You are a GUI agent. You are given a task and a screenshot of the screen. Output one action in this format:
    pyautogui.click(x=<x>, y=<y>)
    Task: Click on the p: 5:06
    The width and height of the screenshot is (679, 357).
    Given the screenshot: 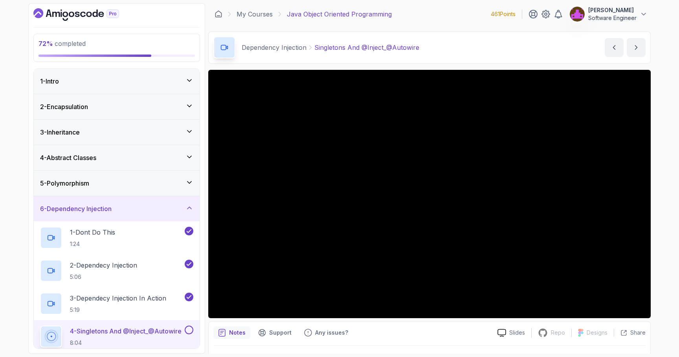 What is the action you would take?
    pyautogui.click(x=103, y=277)
    